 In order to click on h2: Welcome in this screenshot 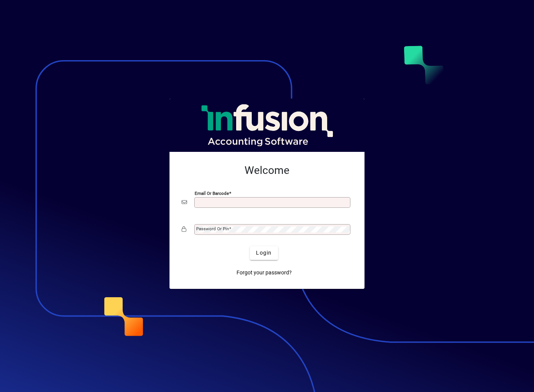, I will do `click(267, 171)`.